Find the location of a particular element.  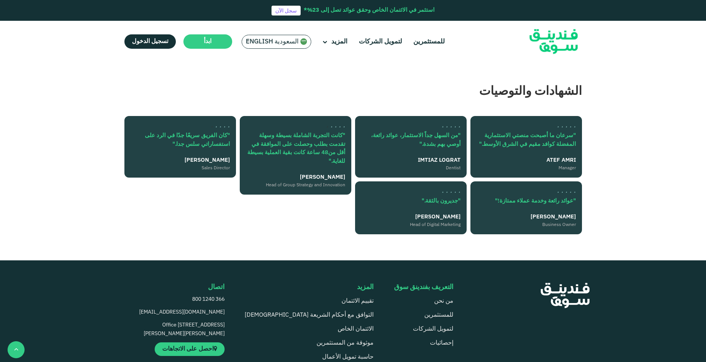

a: 800 1240 366 is located at coordinates (180, 300).